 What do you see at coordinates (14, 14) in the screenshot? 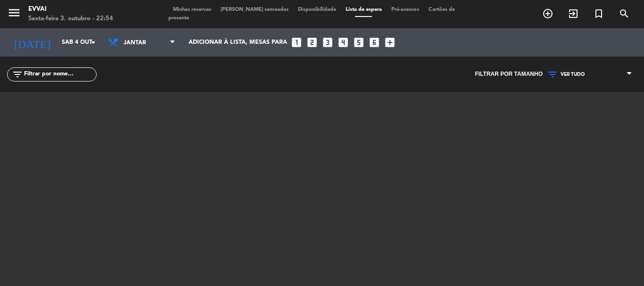
I see `button: menu` at bounding box center [14, 14].